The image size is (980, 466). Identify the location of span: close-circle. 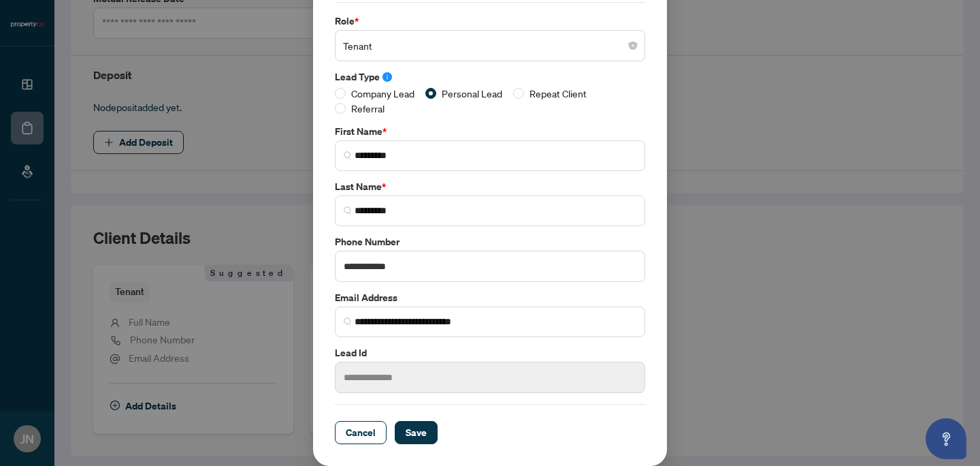
(633, 46).